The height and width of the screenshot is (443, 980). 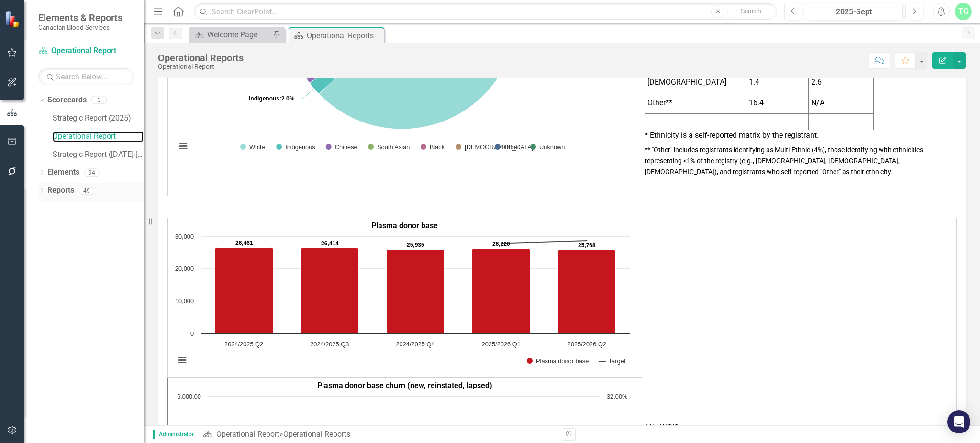 What do you see at coordinates (853, 12) in the screenshot?
I see `div: 2025-Sept` at bounding box center [853, 12].